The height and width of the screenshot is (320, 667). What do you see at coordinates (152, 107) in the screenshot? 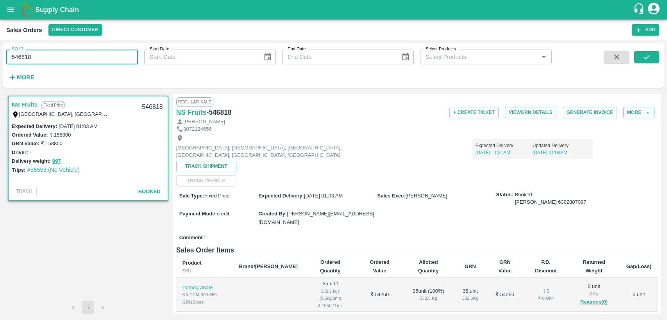
I see `div: 546818` at bounding box center [152, 107].